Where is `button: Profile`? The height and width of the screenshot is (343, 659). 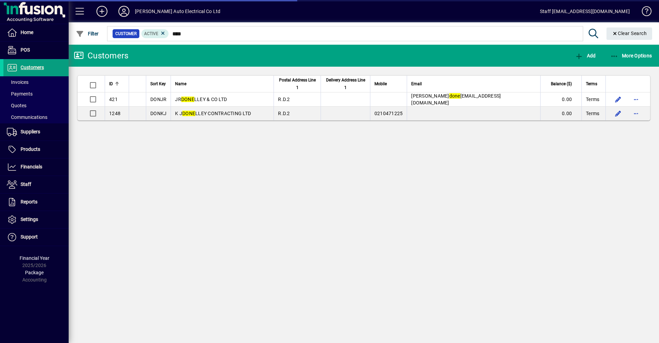
button: Profile is located at coordinates (124, 11).